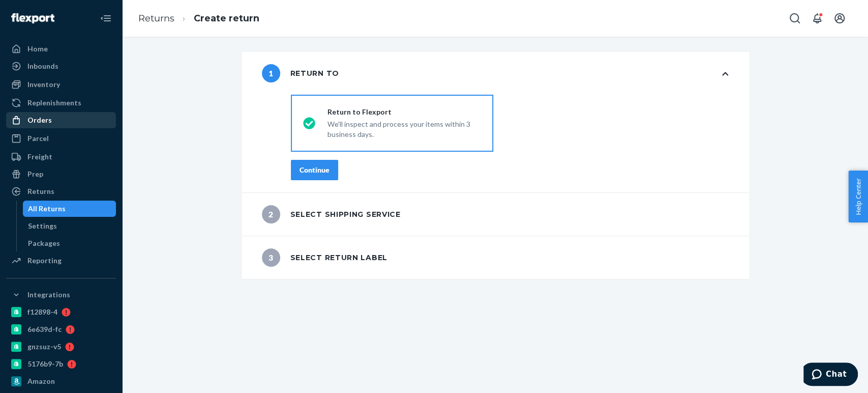 The height and width of the screenshot is (393, 868). What do you see at coordinates (45, 364) in the screenshot?
I see `div: 5176b9-7b` at bounding box center [45, 364].